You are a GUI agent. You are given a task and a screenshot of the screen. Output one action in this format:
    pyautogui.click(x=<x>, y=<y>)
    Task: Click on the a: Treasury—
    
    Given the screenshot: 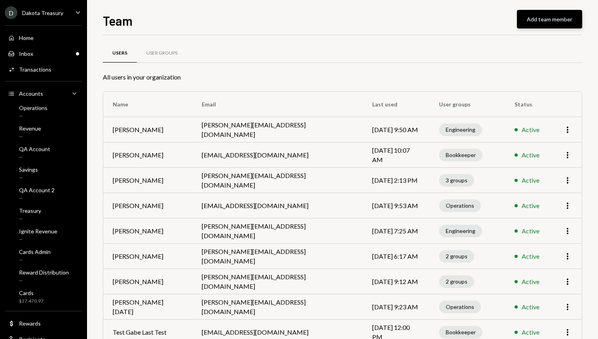 What is the action you would take?
    pyautogui.click(x=43, y=214)
    